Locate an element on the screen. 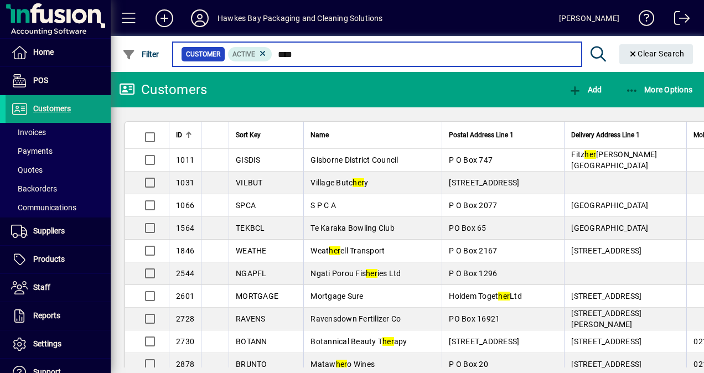  span: 1011 is located at coordinates (185, 160).